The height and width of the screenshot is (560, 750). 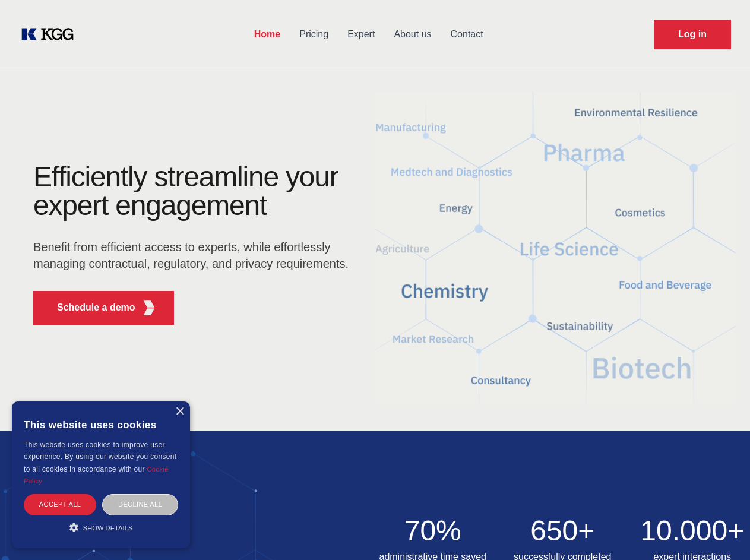 I want to click on span: Show details, so click(x=108, y=528).